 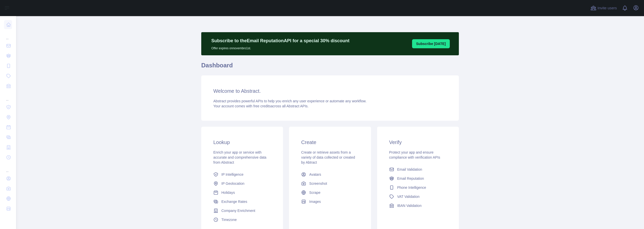 I want to click on a: Images, so click(x=330, y=202).